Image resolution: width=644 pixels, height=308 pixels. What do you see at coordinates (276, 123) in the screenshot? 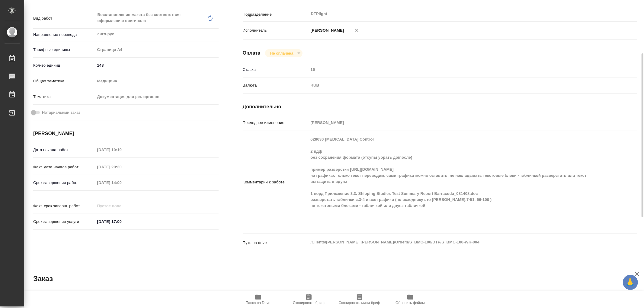
I see `p: Последнее изменение` at bounding box center [276, 123].